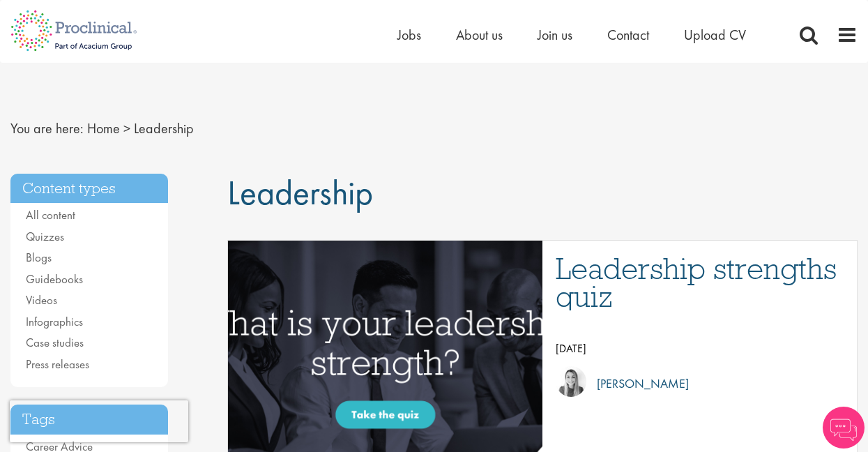 This screenshot has width=868, height=452. Describe the element at coordinates (479, 35) in the screenshot. I see `a: About us` at that location.